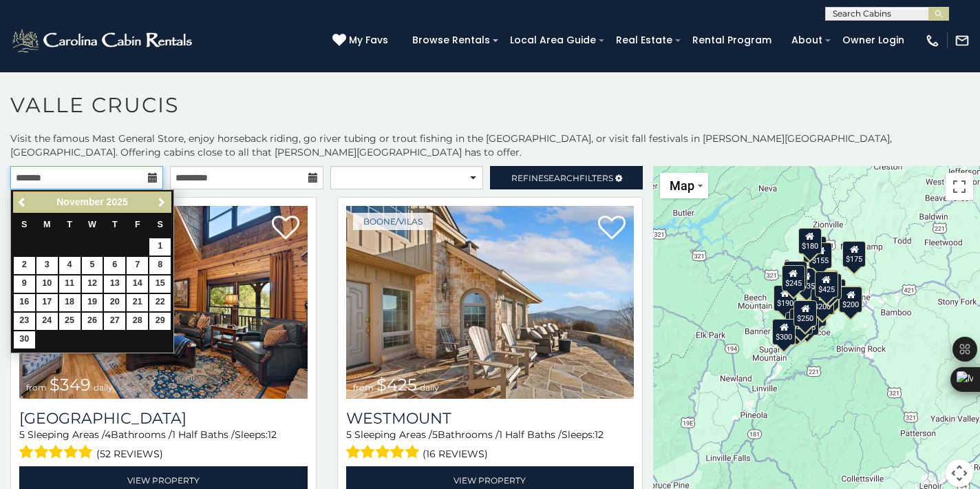  What do you see at coordinates (566, 178) in the screenshot?
I see `a: RefineSearchFilters` at bounding box center [566, 178].